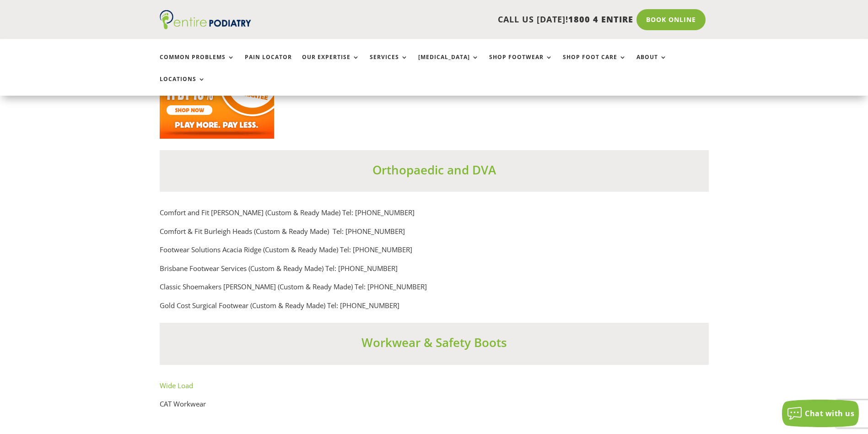 The height and width of the screenshot is (434, 868). What do you see at coordinates (600, 19) in the screenshot?
I see `span: 1800 4 ENTIRE` at bounding box center [600, 19].